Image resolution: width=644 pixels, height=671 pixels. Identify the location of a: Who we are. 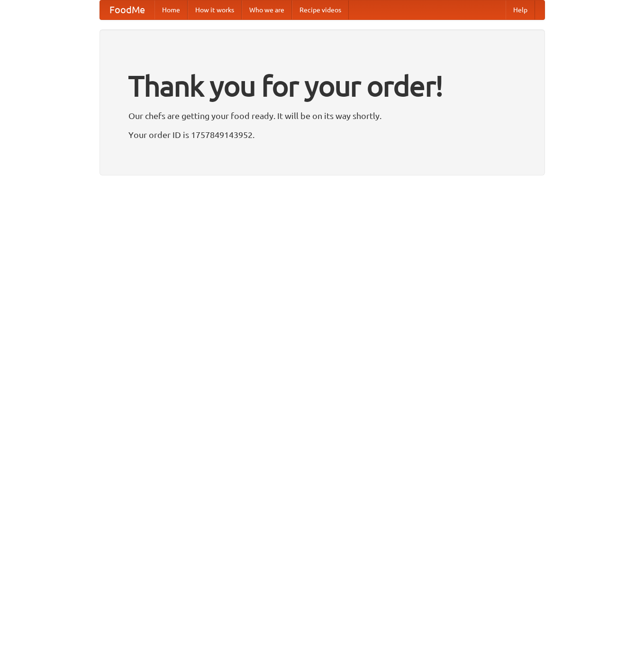
(267, 10).